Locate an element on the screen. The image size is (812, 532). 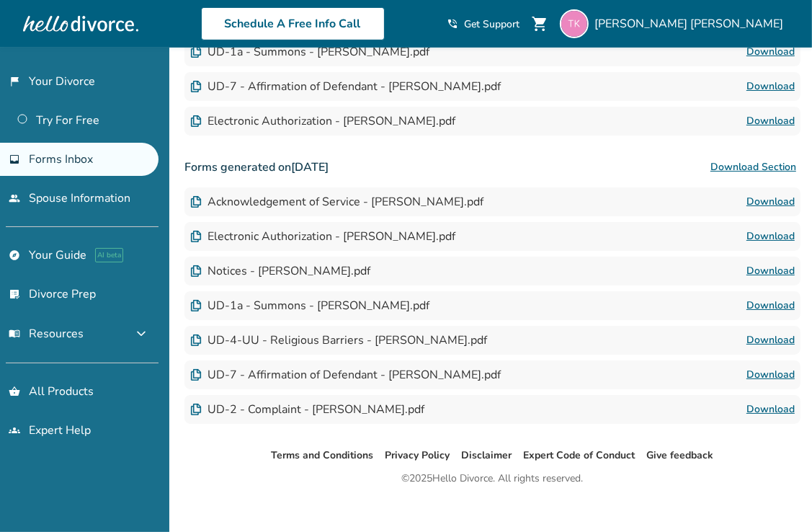
span: Get Support is located at coordinates (491, 24).